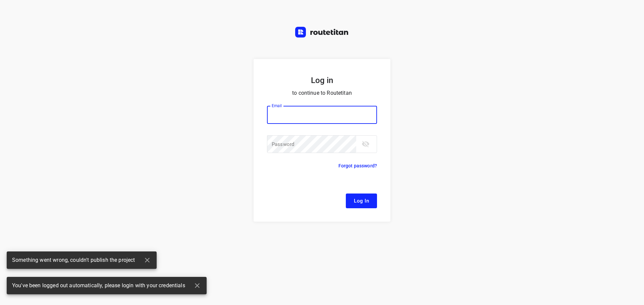 This screenshot has width=644, height=305. I want to click on h5: Log in, so click(322, 80).